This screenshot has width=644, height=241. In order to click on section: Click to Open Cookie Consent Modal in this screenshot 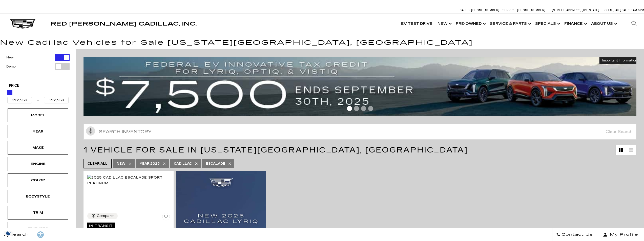, I will do `click(8, 233)`.